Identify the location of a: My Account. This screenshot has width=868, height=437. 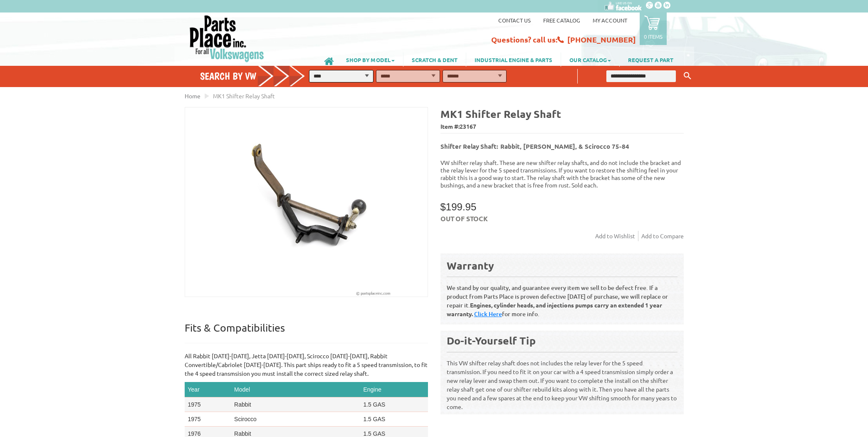
(610, 20).